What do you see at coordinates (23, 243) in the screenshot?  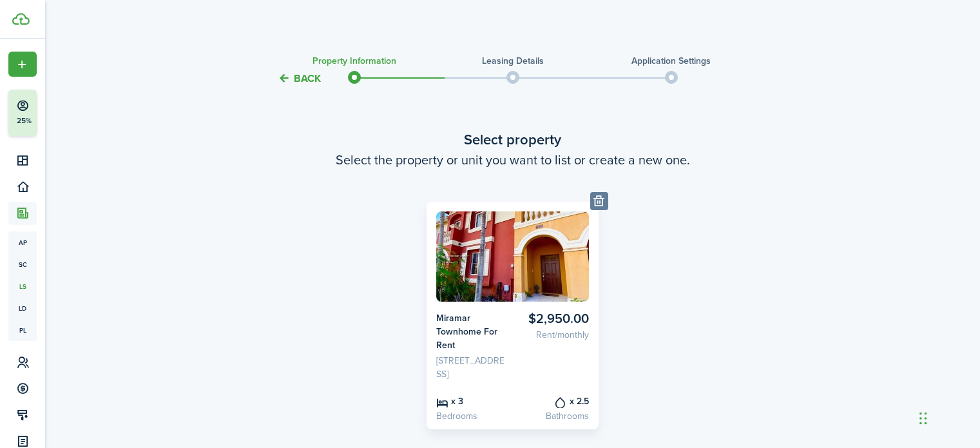 I see `a: ap` at bounding box center [23, 243].